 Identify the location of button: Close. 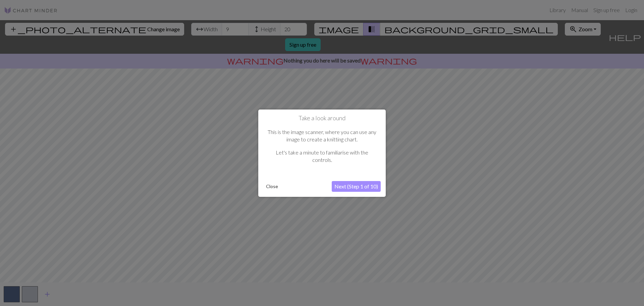
(272, 187).